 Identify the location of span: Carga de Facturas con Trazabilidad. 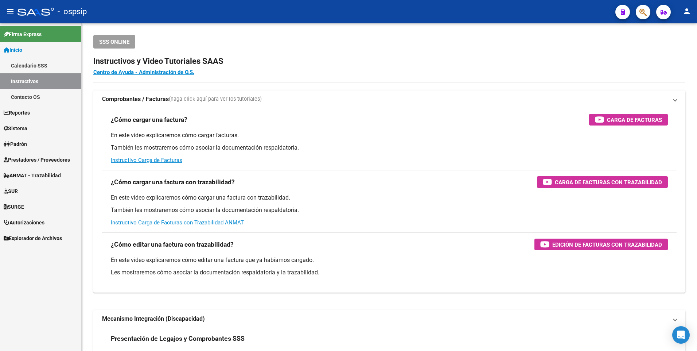
(608, 182).